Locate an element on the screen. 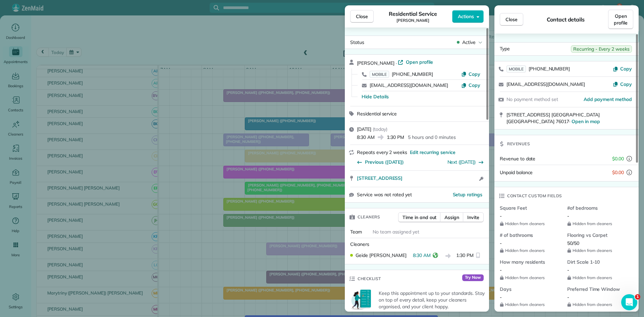  span: Contact details is located at coordinates (566, 20).